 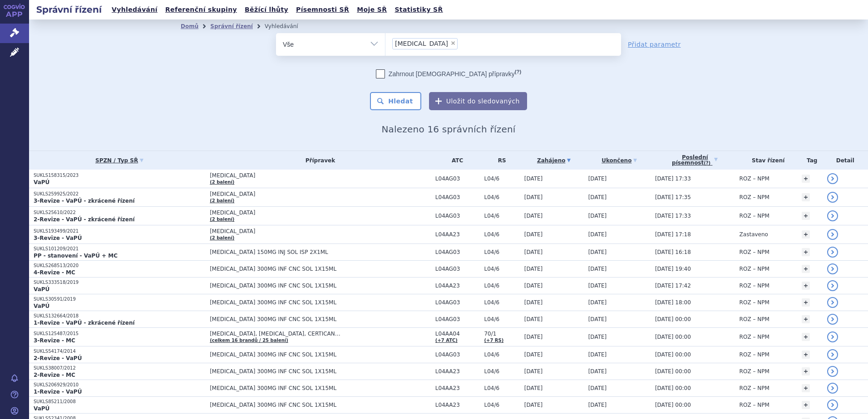 I want to click on th: Stav řízení, so click(x=766, y=160).